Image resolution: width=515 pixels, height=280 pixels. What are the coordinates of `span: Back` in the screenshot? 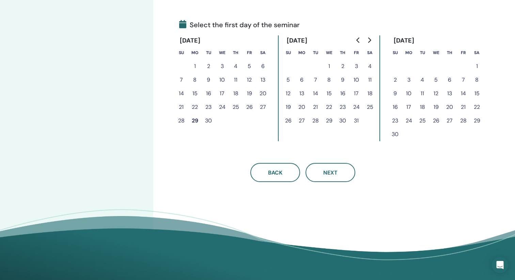 It's located at (275, 173).